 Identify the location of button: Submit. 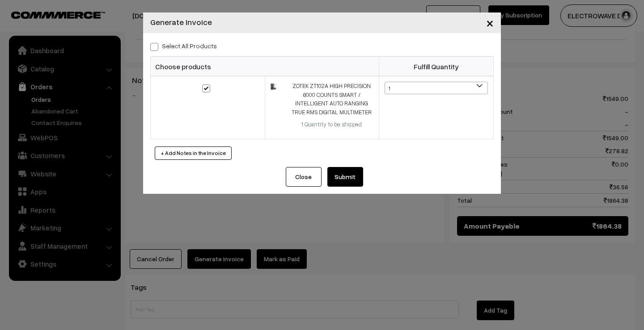
(345, 177).